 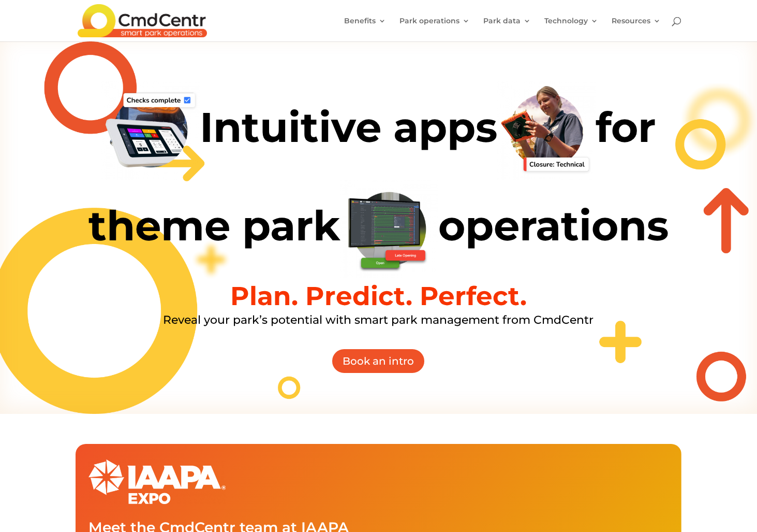 What do you see at coordinates (378, 322) in the screenshot?
I see `h3: Reveal your park’s potential with smart park management from CmdCentr` at bounding box center [378, 322].